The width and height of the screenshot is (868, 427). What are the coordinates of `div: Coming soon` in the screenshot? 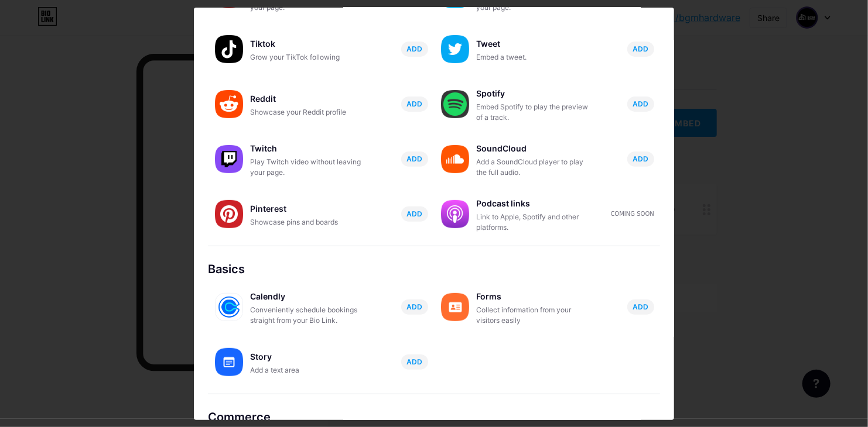 It's located at (633, 214).